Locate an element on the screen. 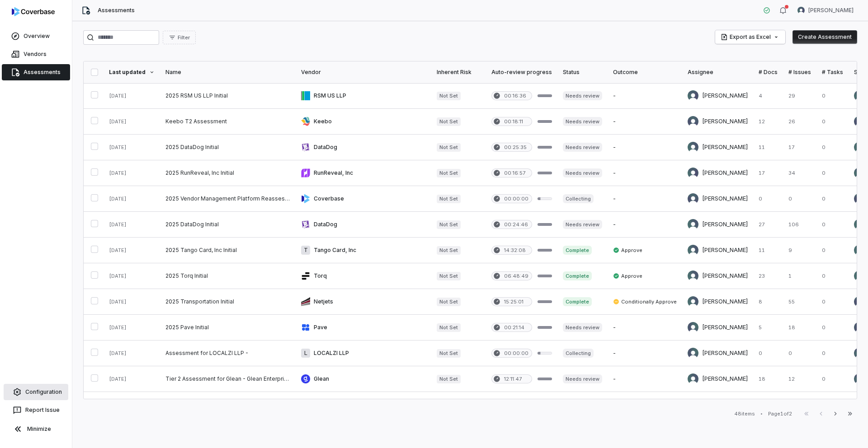  div: Status is located at coordinates (582, 72).